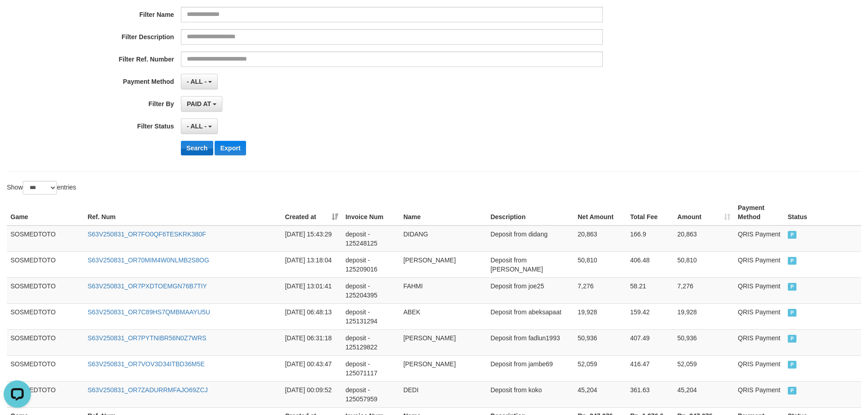  I want to click on a: S63V250831_OR7PXDTOEMGN76B7TIY, so click(147, 286).